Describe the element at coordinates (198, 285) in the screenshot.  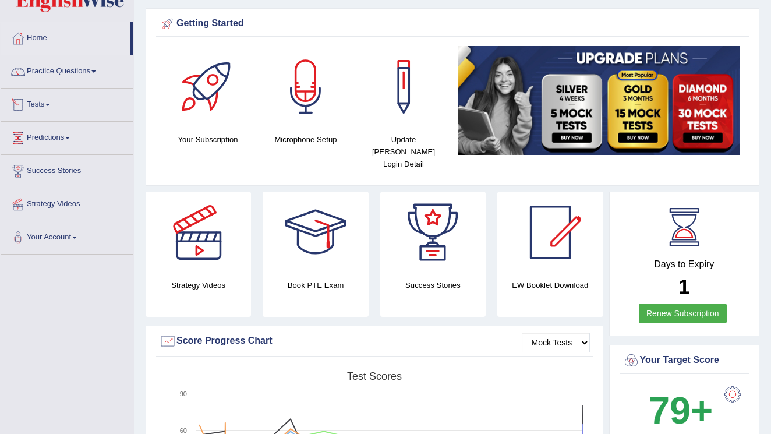
I see `h4: Strategy Videos` at that location.